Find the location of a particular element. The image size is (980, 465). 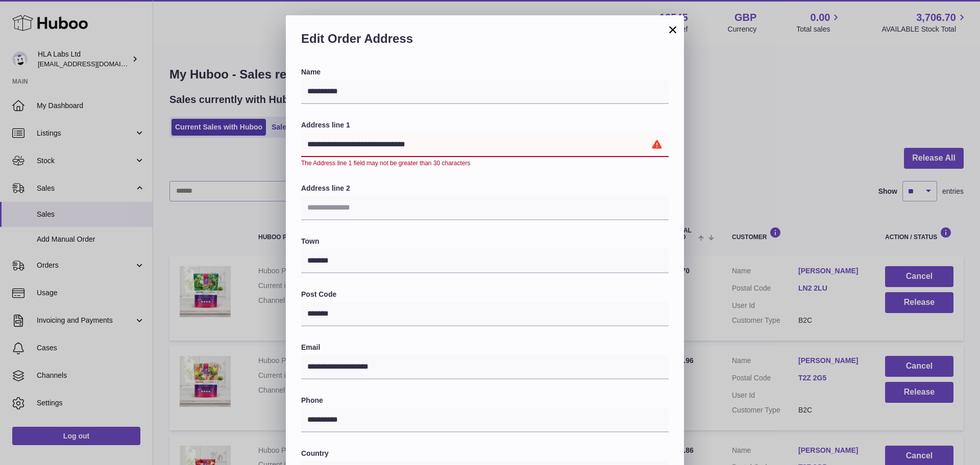

label: Email is located at coordinates (485, 347).